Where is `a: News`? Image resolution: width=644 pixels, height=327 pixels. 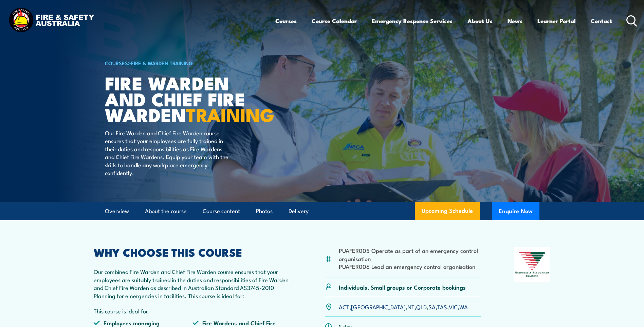 a: News is located at coordinates (515, 21).